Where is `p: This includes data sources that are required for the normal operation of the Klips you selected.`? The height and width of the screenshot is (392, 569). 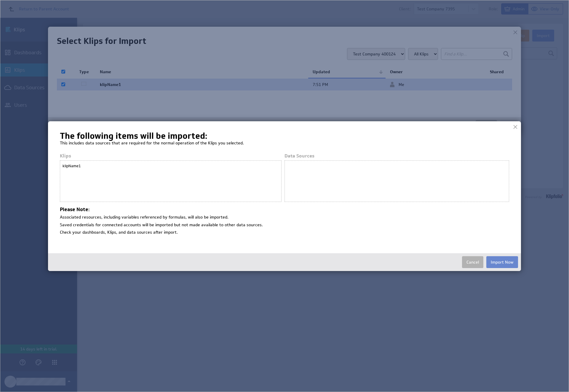
p: This includes data sources that are required for the normal operation of the Klips you selected. is located at coordinates (284, 143).